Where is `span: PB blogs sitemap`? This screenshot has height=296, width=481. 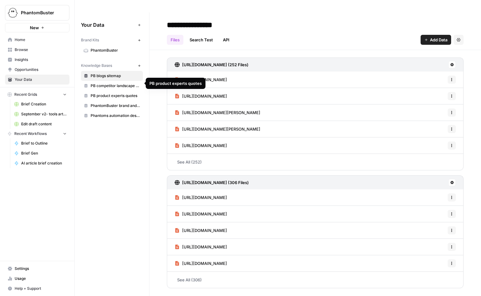
span: PB blogs sitemap is located at coordinates (115, 76).